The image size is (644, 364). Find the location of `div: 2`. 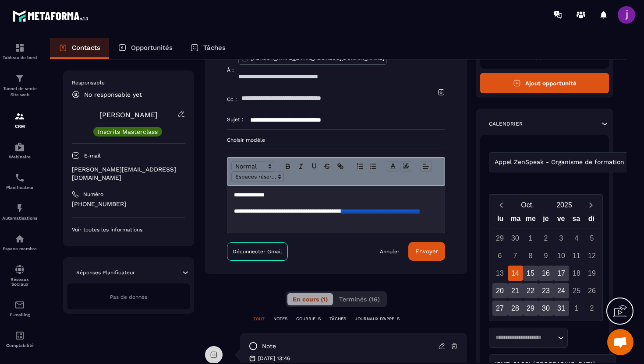

div: 2 is located at coordinates (546, 238).